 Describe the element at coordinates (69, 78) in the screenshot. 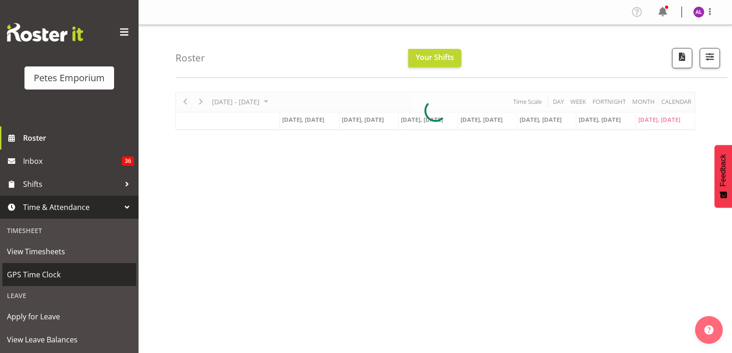

I see `div: Petes Emporium` at that location.